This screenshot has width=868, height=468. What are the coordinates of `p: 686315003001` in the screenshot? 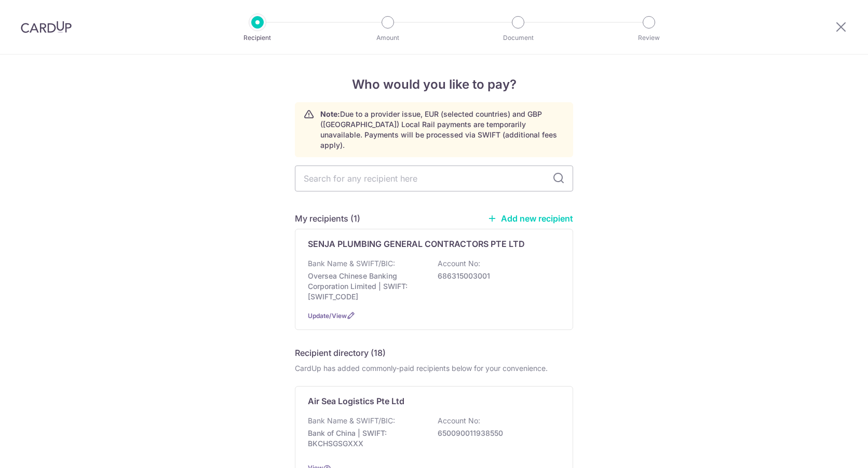 It's located at (496, 276).